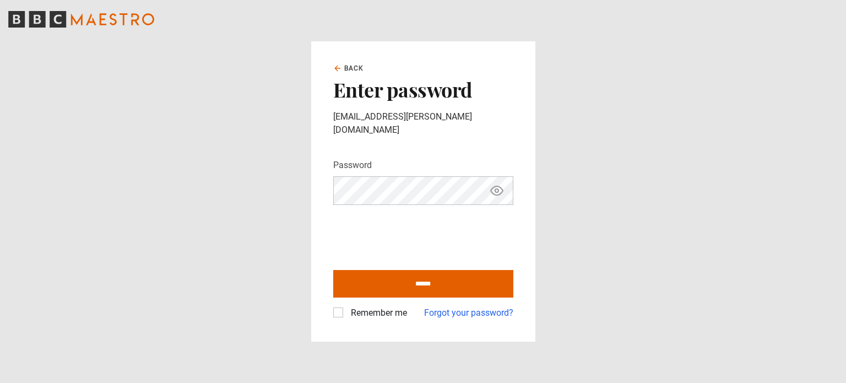  I want to click on button: Show password, so click(497, 191).